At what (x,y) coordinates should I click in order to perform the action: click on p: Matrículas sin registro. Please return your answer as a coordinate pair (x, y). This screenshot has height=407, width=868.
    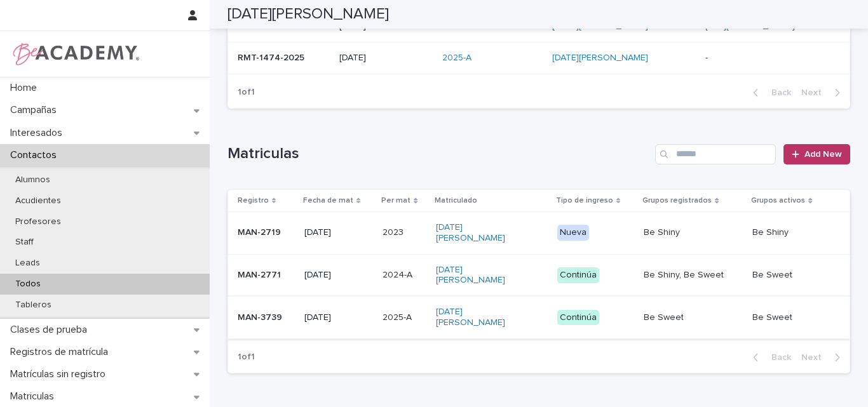
    Looking at the image, I should click on (60, 374).